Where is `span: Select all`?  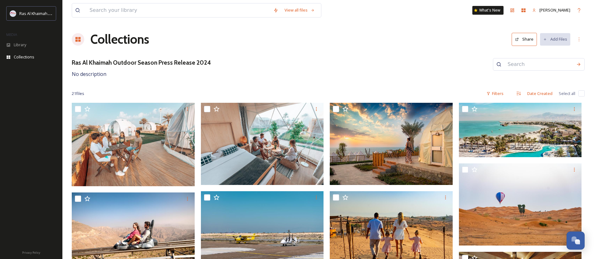
span: Select all is located at coordinates (567, 93).